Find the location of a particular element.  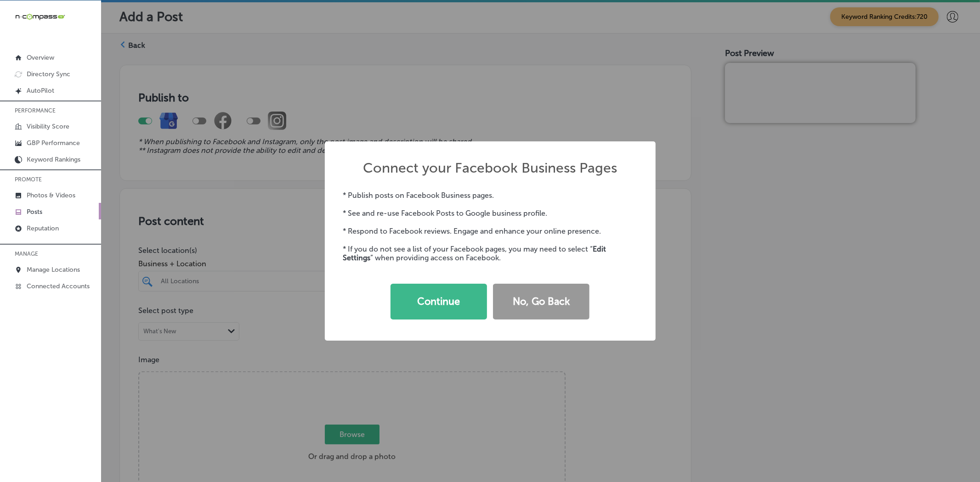

p: Posts is located at coordinates (35, 211).